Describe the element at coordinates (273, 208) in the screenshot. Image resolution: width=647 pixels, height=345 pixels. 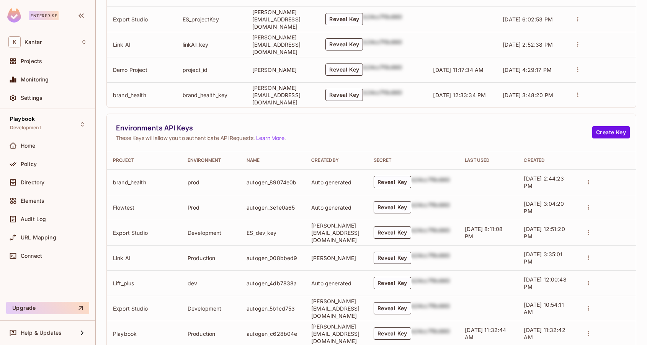
I see `td: autogen_3e1e0a65` at that location.